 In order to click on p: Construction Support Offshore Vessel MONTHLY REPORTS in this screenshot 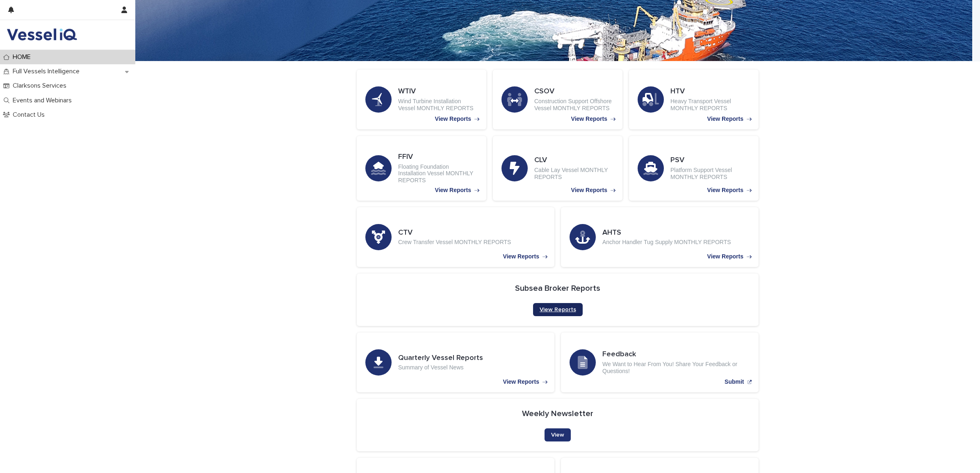, I will do `click(574, 105)`.